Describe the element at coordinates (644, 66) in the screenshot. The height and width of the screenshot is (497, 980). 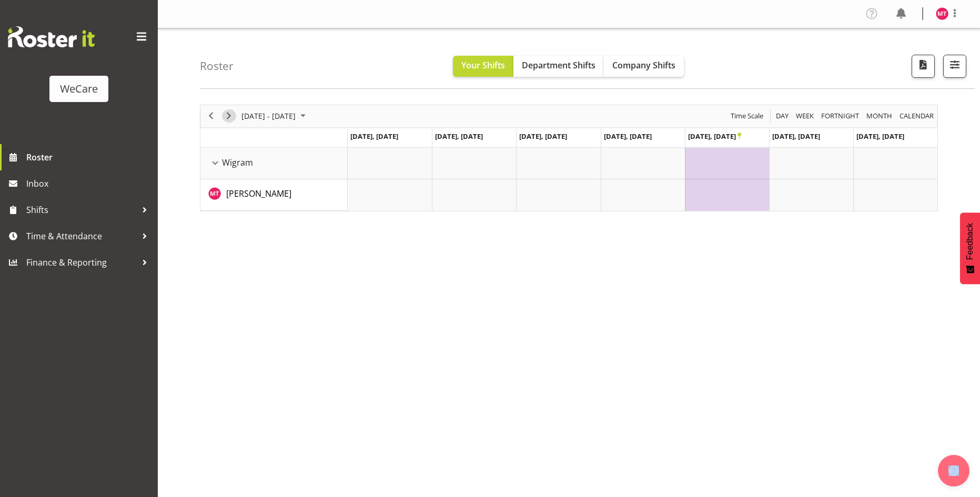
I see `button: Company Shifts` at that location.